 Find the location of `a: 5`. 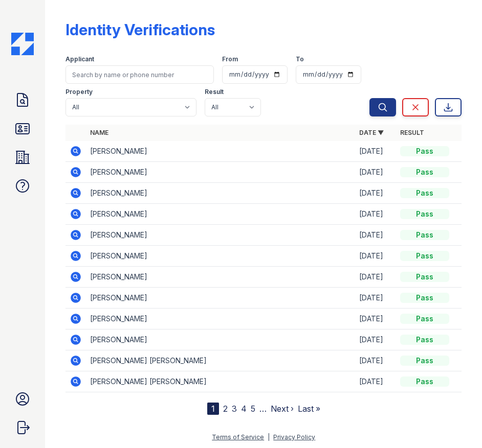

a: 5 is located at coordinates (252, 409).